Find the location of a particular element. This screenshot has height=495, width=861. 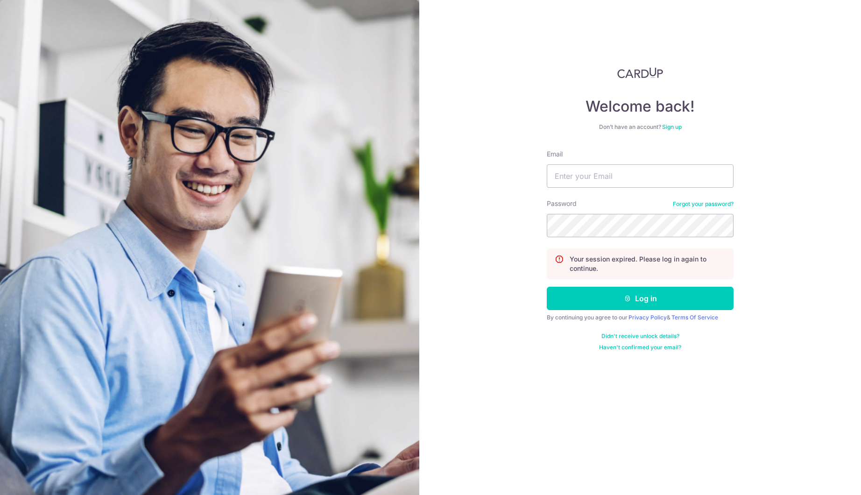

a: Didn't receive unlock details? is located at coordinates (640, 336).